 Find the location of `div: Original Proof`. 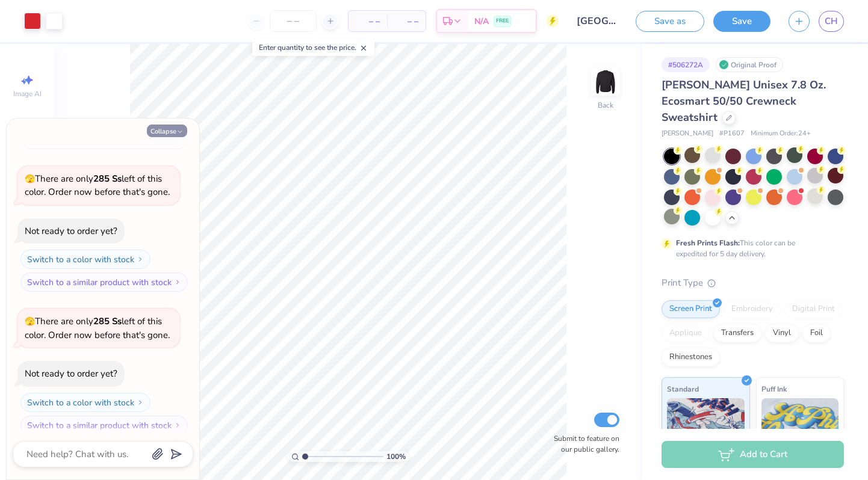

div: Original Proof is located at coordinates (750, 64).